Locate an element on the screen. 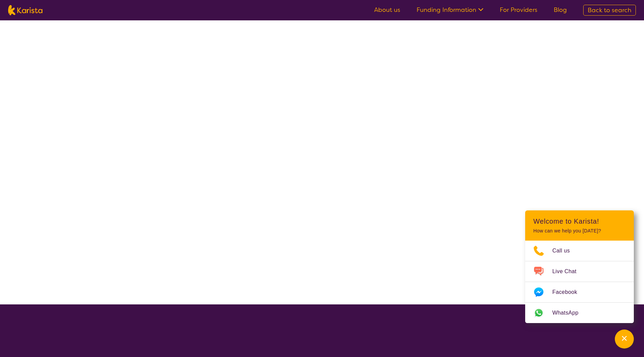  span: Call us is located at coordinates (566, 250).